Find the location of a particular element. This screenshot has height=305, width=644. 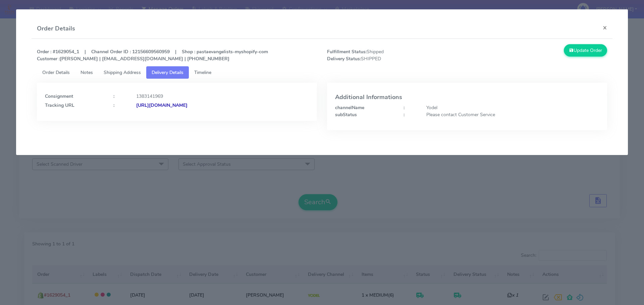

ul: Tabs is located at coordinates (322, 72).